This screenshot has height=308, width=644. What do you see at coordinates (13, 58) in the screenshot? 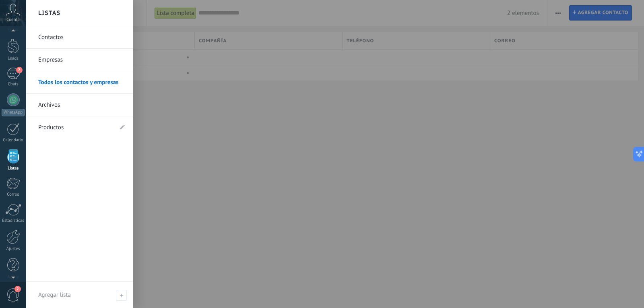
I see `div: Leads` at bounding box center [13, 58].